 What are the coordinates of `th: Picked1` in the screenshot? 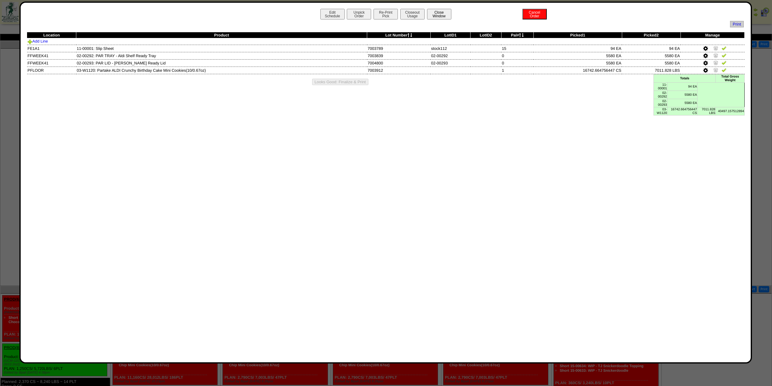 It's located at (578, 35).